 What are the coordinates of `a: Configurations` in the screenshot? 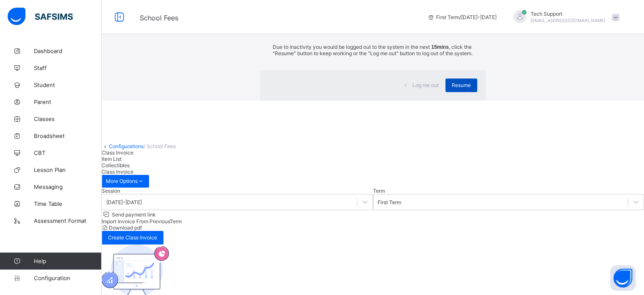 It's located at (126, 146).